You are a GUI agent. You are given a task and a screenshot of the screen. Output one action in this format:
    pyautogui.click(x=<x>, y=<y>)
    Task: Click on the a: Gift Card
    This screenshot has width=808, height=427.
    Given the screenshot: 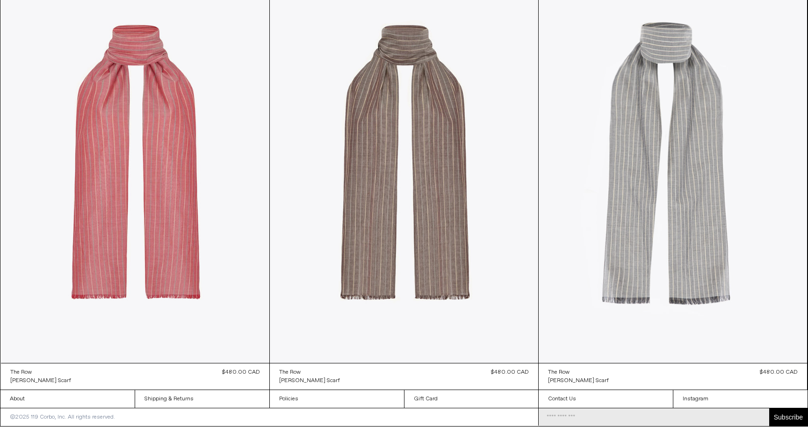 What is the action you would take?
    pyautogui.click(x=472, y=399)
    